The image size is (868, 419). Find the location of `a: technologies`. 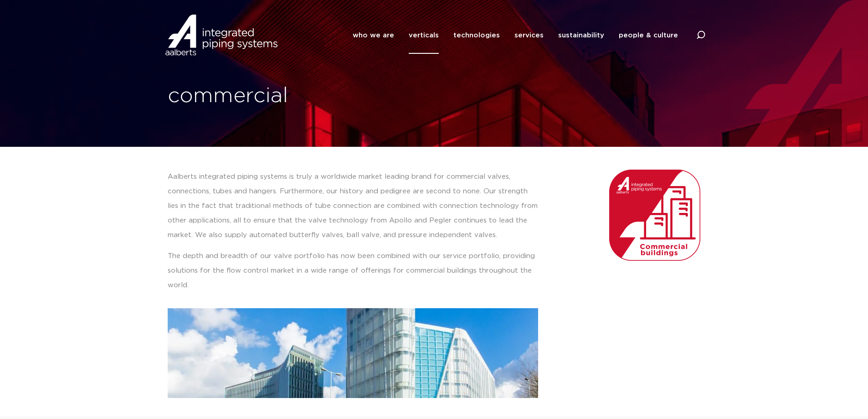

a: technologies is located at coordinates (477, 35).